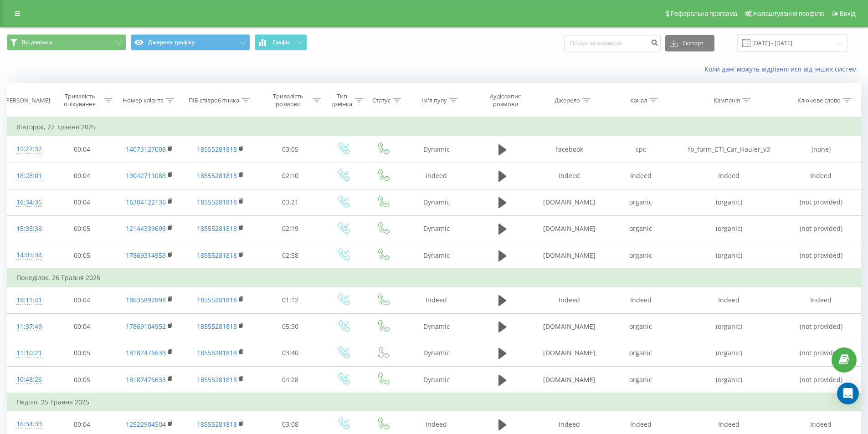 Image resolution: width=868 pixels, height=434 pixels. I want to click on td: Понеділок, 26 Травня 2025, so click(434, 278).